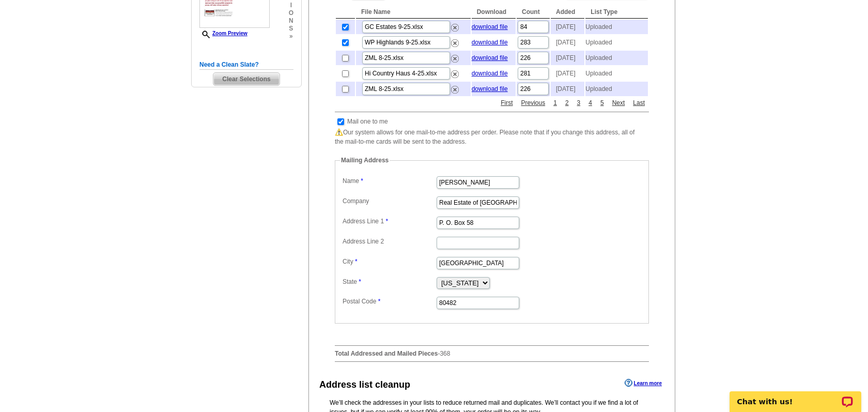 This screenshot has width=868, height=412. I want to click on label: Postal Code, so click(390, 302).